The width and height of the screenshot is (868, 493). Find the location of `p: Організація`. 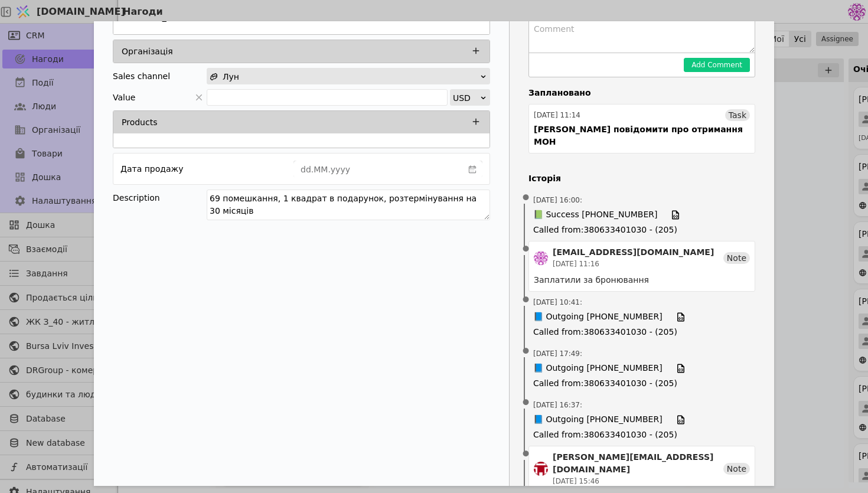

p: Організація is located at coordinates (147, 51).